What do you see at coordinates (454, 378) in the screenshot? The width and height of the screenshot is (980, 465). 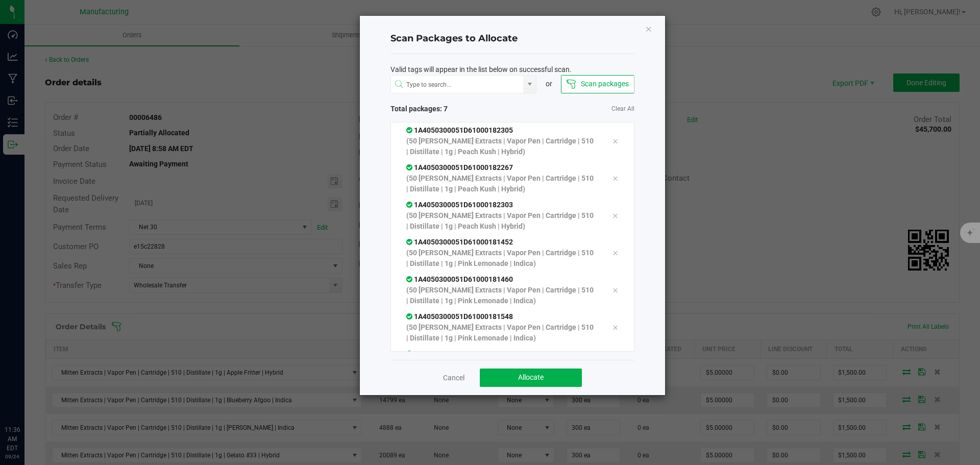 I see `a: Cancel` at bounding box center [454, 378].